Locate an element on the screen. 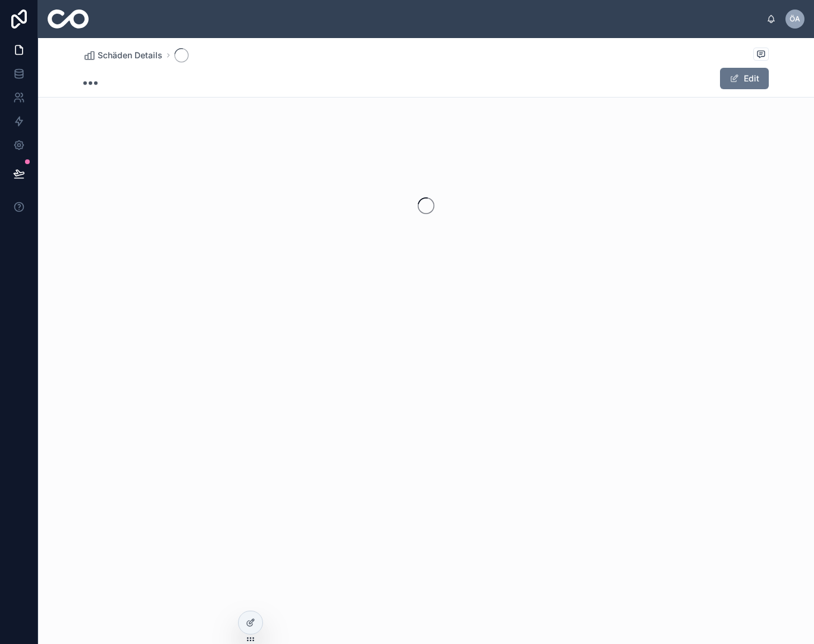 The image size is (814, 644). span: ÖA is located at coordinates (795, 19).